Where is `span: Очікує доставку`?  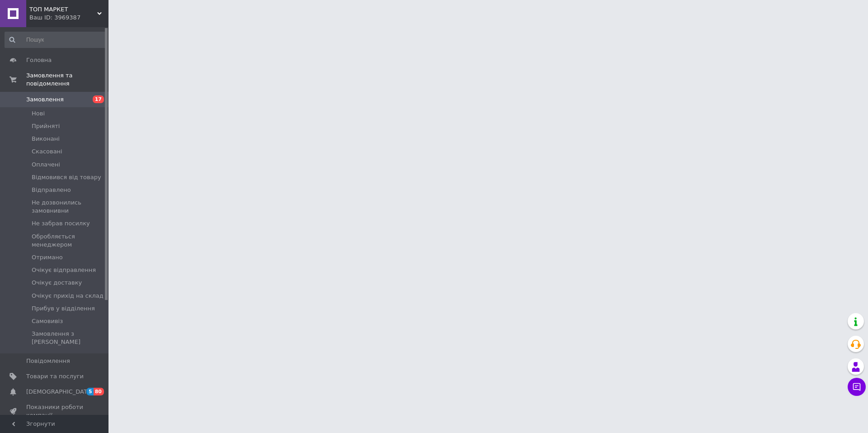
span: Очікує доставку is located at coordinates (56, 282).